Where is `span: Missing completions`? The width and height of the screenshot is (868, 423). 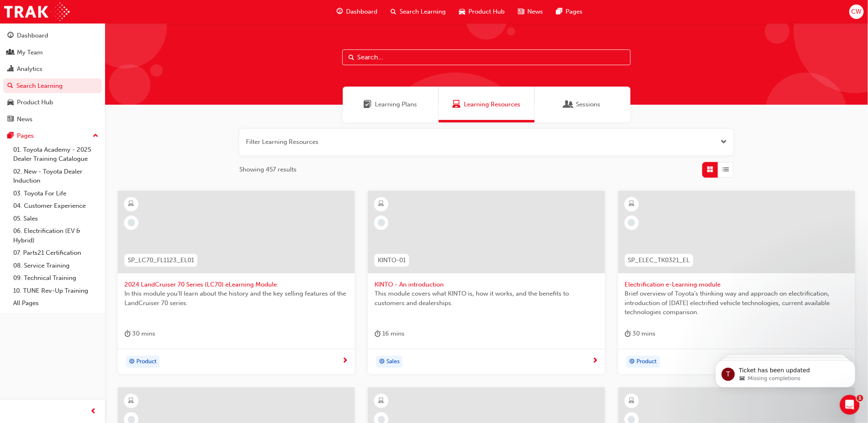
span: Missing completions is located at coordinates (71, 36).